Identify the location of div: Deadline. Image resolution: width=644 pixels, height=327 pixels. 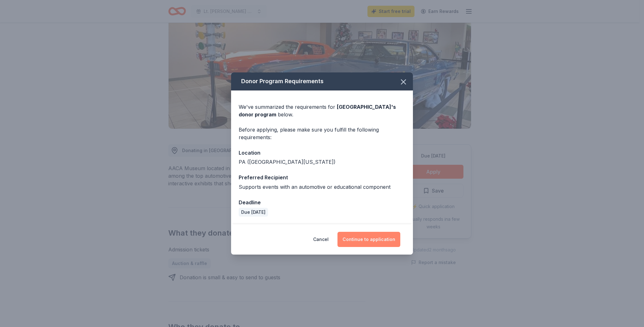
(322, 202).